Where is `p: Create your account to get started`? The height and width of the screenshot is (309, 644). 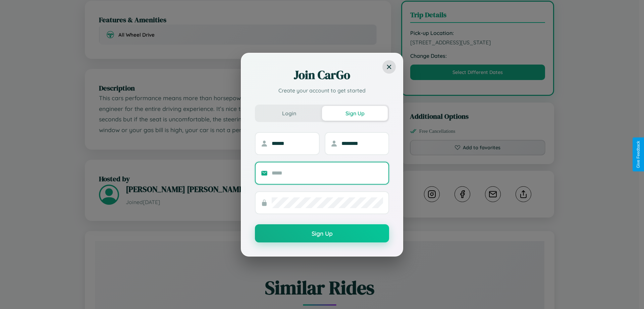
p: Create your account to get started is located at coordinates (322, 90).